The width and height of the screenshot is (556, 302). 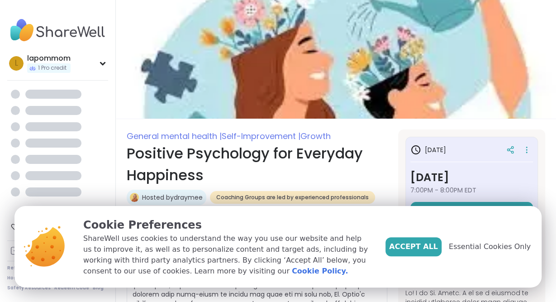 What do you see at coordinates (471, 190) in the screenshot?
I see `span: 7:00PM - 8:00PM EDT` at bounding box center [471, 190].